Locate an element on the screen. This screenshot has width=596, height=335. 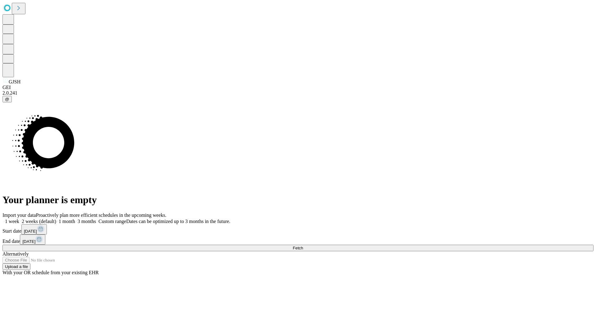
span: Alternatively is located at coordinates (16, 254).